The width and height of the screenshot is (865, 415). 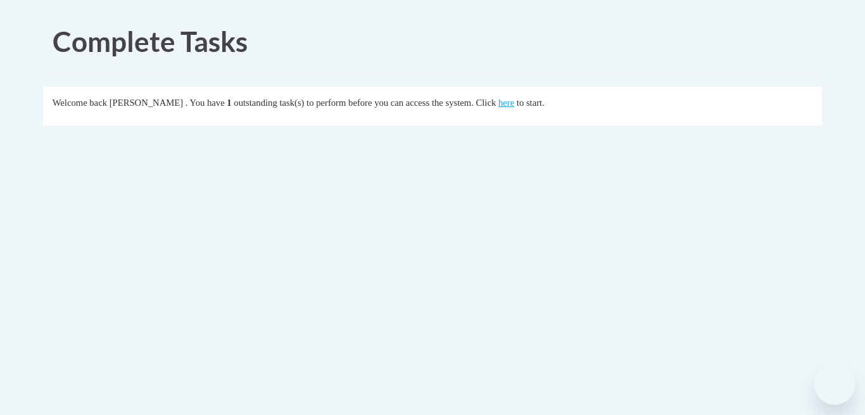 What do you see at coordinates (205, 103) in the screenshot?
I see `span: . You have` at bounding box center [205, 103].